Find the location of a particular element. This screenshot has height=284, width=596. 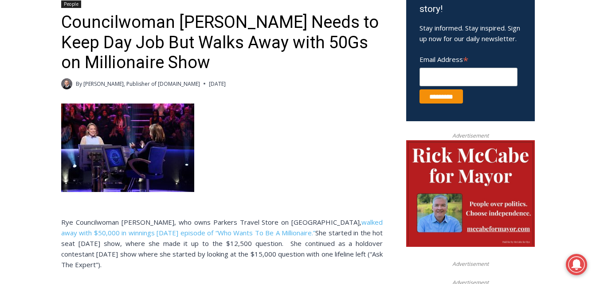

img: McCabe for Mayor is located at coordinates (470, 194).